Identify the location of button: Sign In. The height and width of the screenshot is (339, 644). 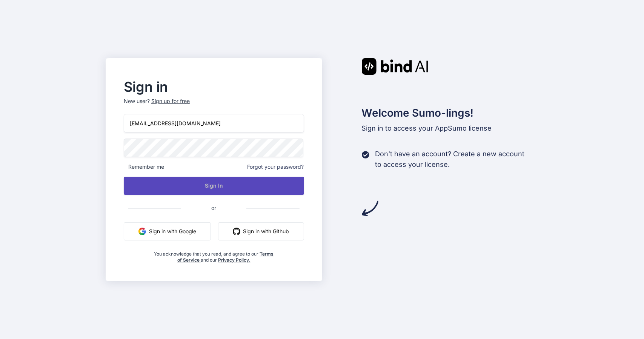
(214, 186).